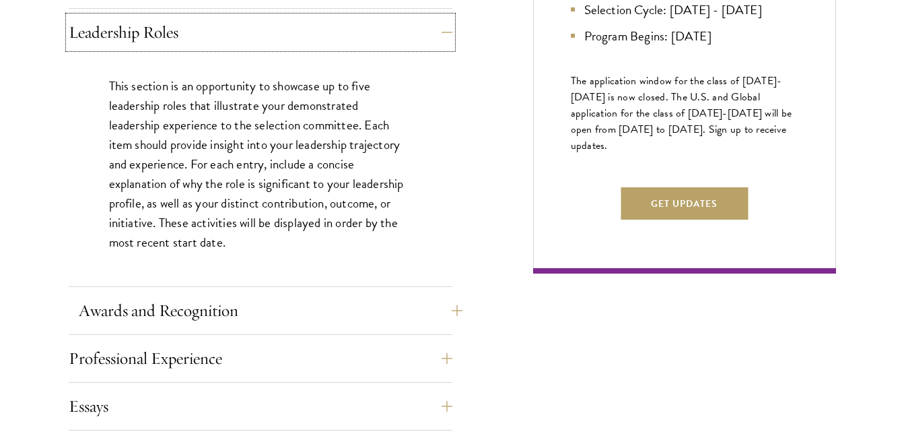 The image size is (904, 438). Describe the element at coordinates (684, 203) in the screenshot. I see `button: Get Updates` at that location.